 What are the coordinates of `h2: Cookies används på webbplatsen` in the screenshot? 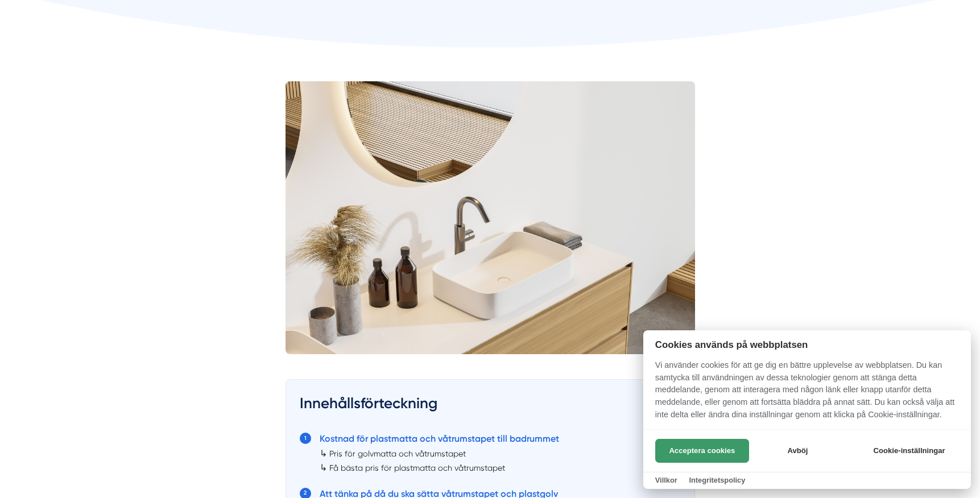 It's located at (807, 345).